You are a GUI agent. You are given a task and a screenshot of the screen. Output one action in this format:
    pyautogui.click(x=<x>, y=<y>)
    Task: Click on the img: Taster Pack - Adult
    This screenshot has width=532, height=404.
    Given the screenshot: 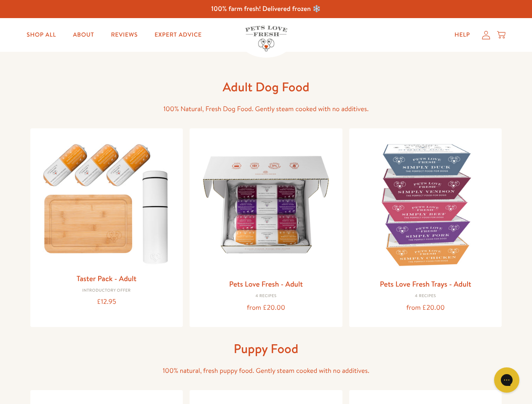 What is the action you would take?
    pyautogui.click(x=107, y=202)
    